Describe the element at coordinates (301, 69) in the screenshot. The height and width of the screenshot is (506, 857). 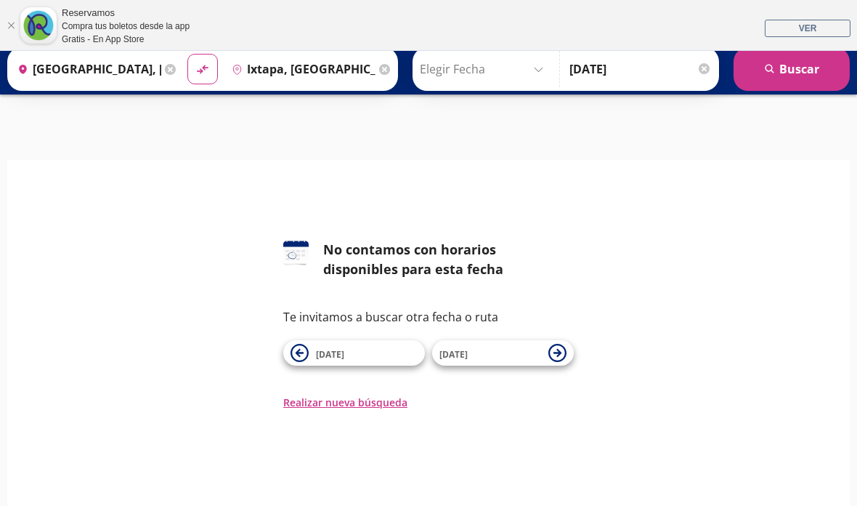
I see `input: Buscar Destino` at that location.